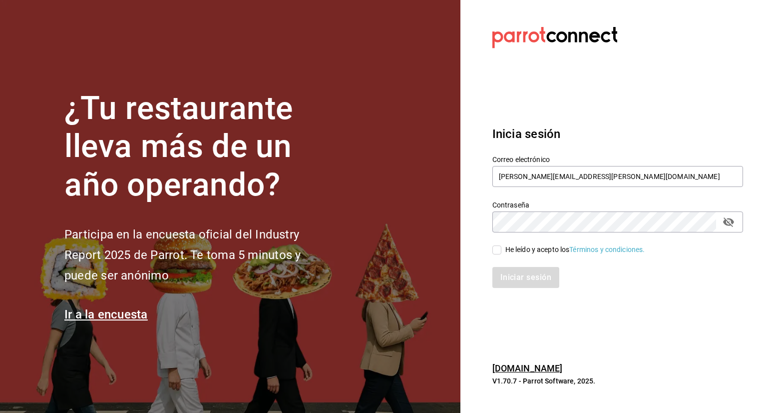 The image size is (767, 413). Describe the element at coordinates (729, 222) in the screenshot. I see `button: passwordField` at that location.